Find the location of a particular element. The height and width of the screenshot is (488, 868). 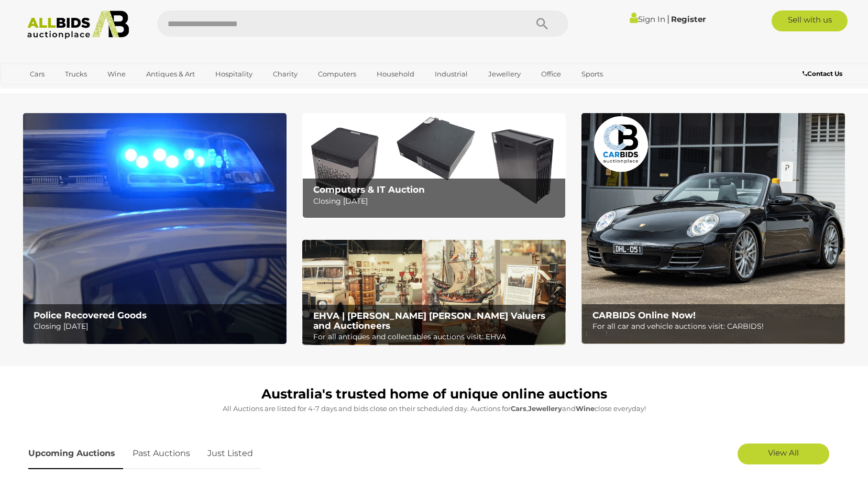

b: Computers & IT Auction is located at coordinates (369, 189).